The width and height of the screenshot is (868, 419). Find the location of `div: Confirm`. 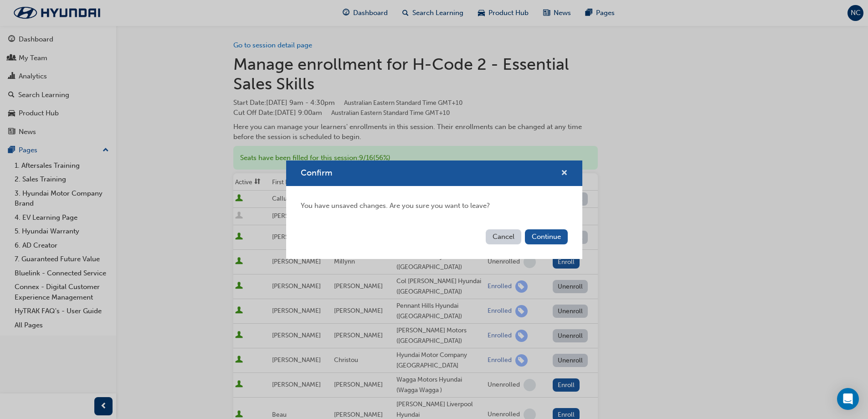

div: Confirm is located at coordinates (434, 210).